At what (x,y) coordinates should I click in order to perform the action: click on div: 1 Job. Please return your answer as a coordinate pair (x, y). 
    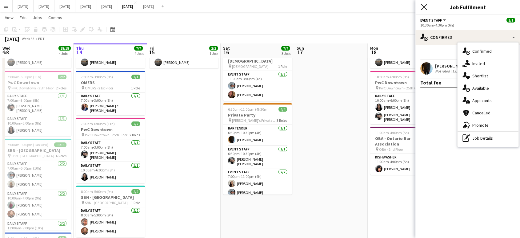
    Looking at the image, I should click on (214, 53).